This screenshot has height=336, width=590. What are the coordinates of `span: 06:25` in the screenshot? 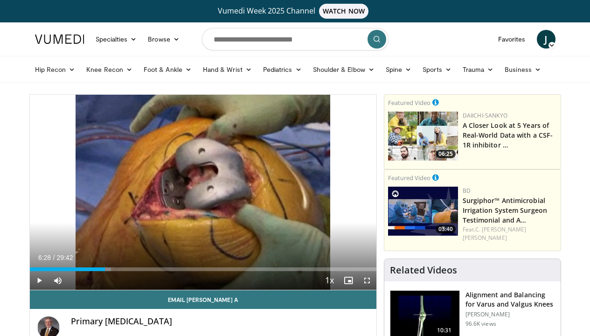 It's located at (446, 154).